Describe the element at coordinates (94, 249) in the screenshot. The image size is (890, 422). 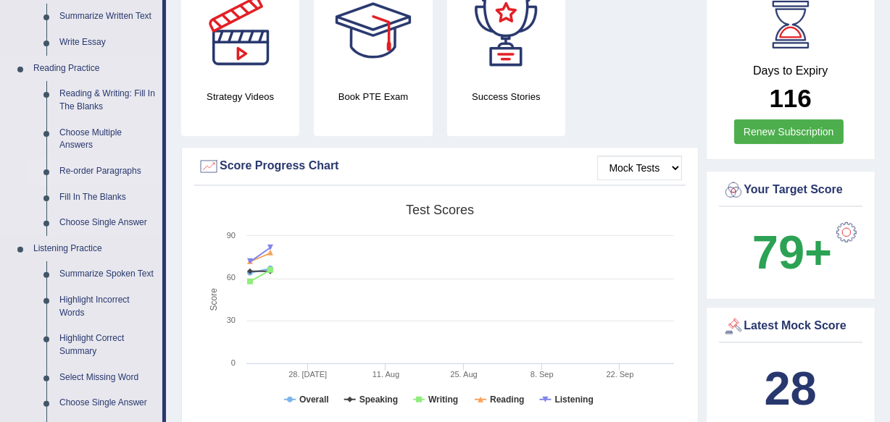
I see `a: Listening Practice` at that location.